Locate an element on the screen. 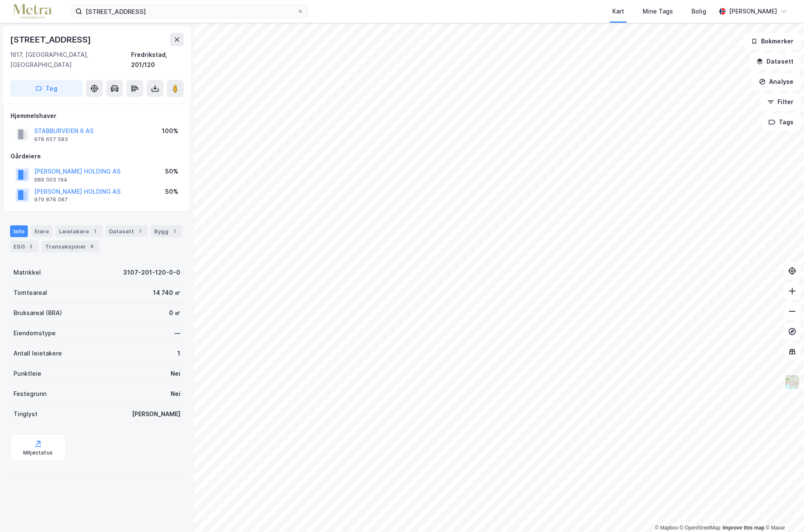 Image resolution: width=804 pixels, height=532 pixels. div: Leietakere is located at coordinates (79, 231).